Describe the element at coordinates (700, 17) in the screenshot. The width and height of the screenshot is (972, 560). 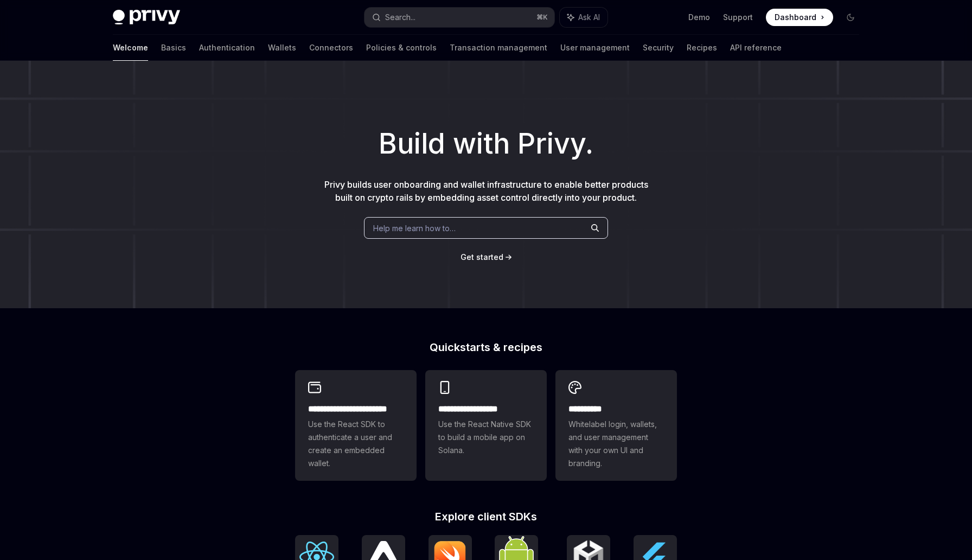
I see `a: Demo` at that location.